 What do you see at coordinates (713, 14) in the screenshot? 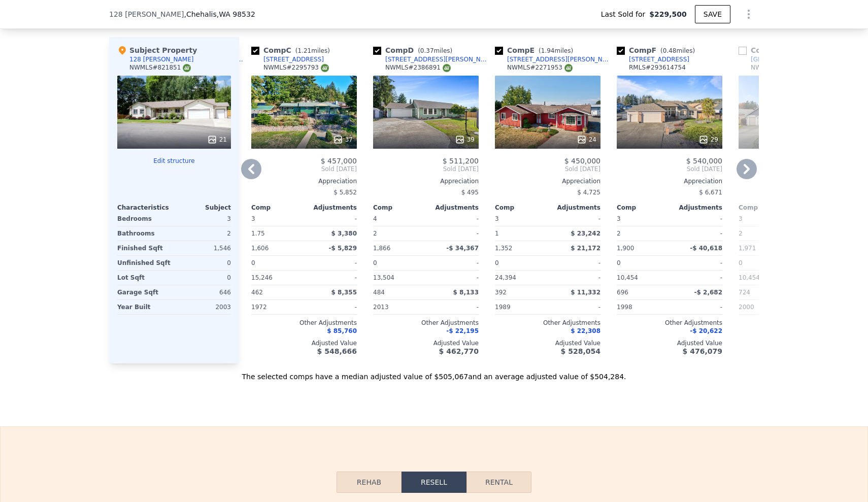
I see `button: SAVE` at bounding box center [713, 14].